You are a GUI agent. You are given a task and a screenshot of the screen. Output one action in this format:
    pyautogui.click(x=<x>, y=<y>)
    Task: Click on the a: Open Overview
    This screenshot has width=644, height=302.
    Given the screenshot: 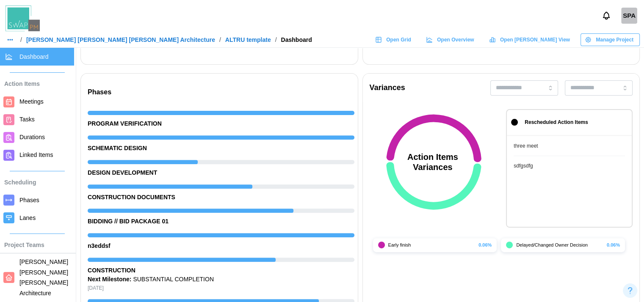 What is the action you would take?
    pyautogui.click(x=451, y=40)
    